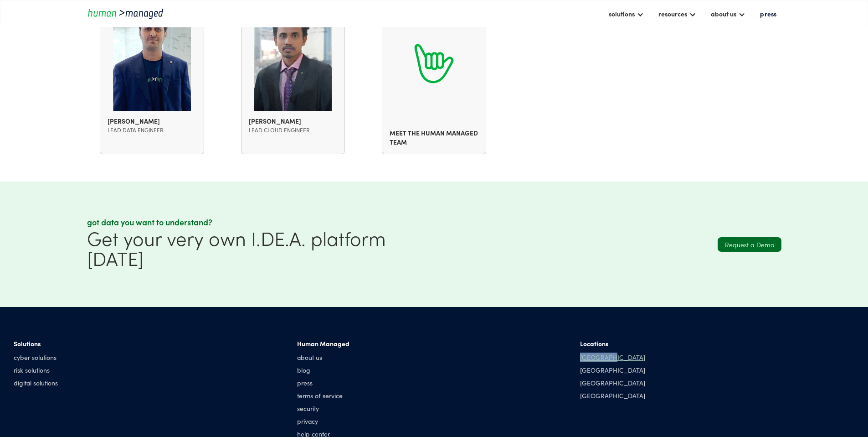 This screenshot has height=437, width=868. Describe the element at coordinates (323, 357) in the screenshot. I see `a: about us` at that location.